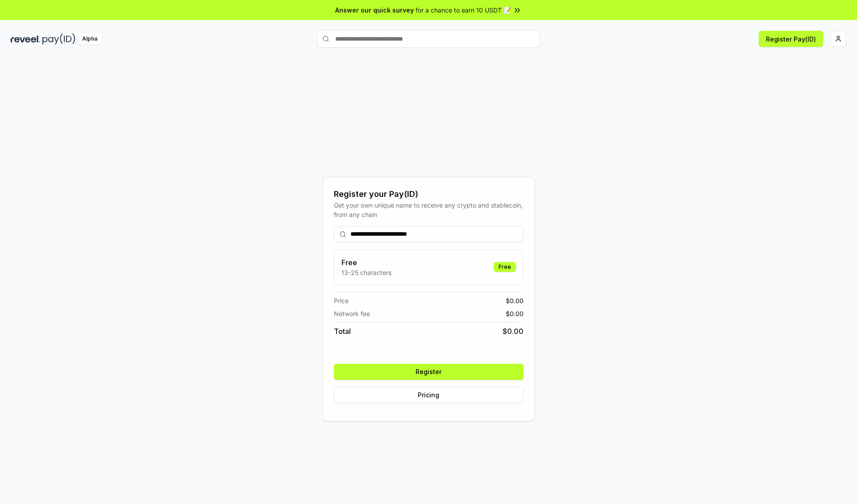  I want to click on div: Register your Pay(ID), so click(429, 194).